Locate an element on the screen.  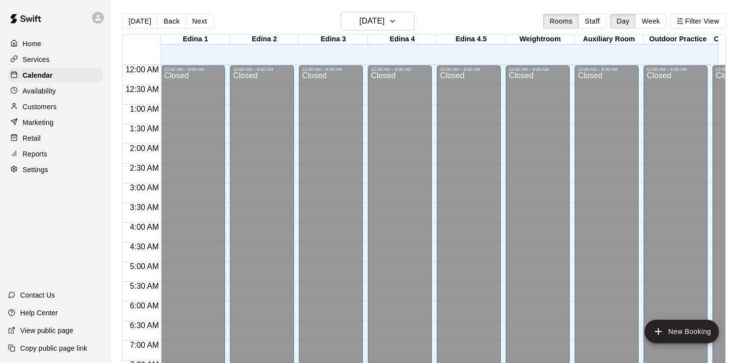
p: Settings is located at coordinates (35, 170).